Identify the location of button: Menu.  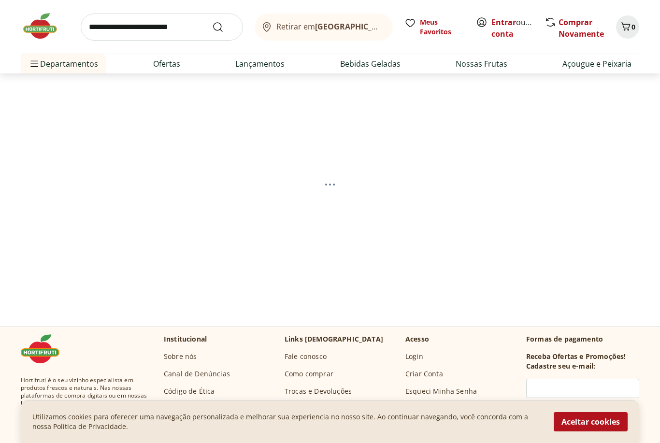
(34, 64).